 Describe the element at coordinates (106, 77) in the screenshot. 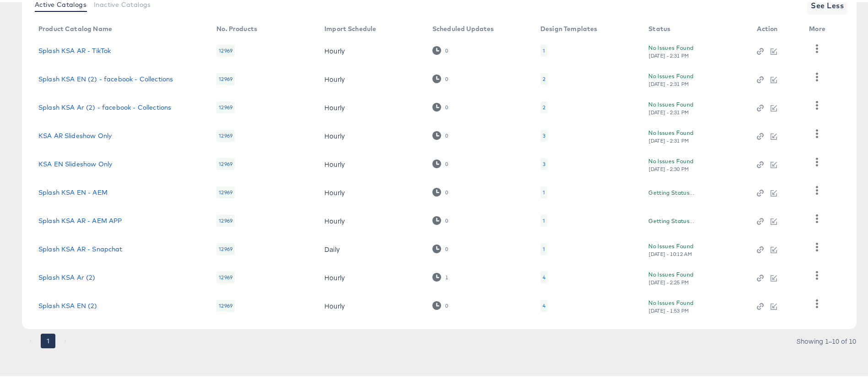

I see `a: Splash KSA EN (2) - facebook - Collections` at that location.